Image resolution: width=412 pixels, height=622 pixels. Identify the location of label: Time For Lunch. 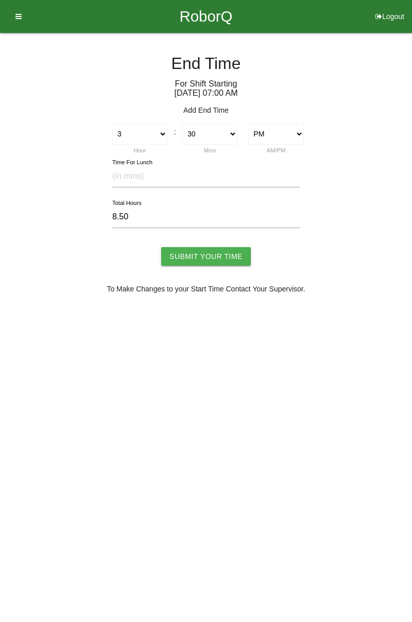
(132, 162).